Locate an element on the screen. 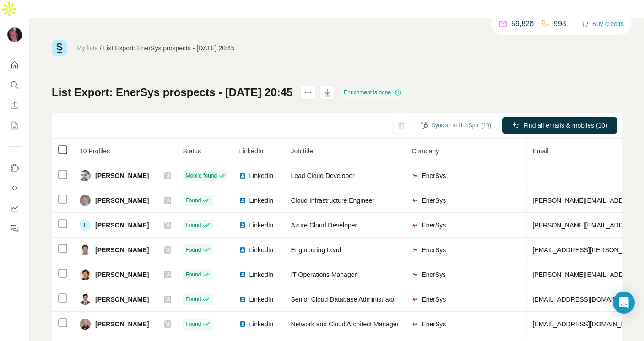 Image resolution: width=644 pixels, height=341 pixels. button: Buy credits is located at coordinates (602, 24).